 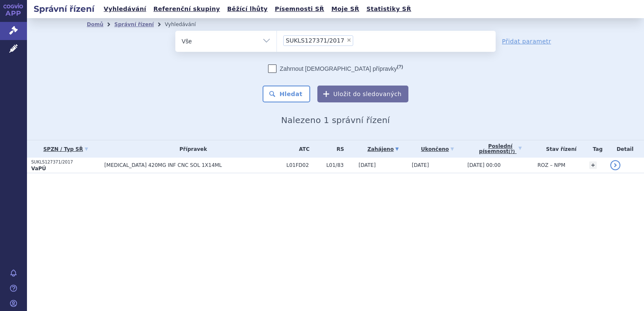 I want to click on a: detail, so click(x=615, y=165).